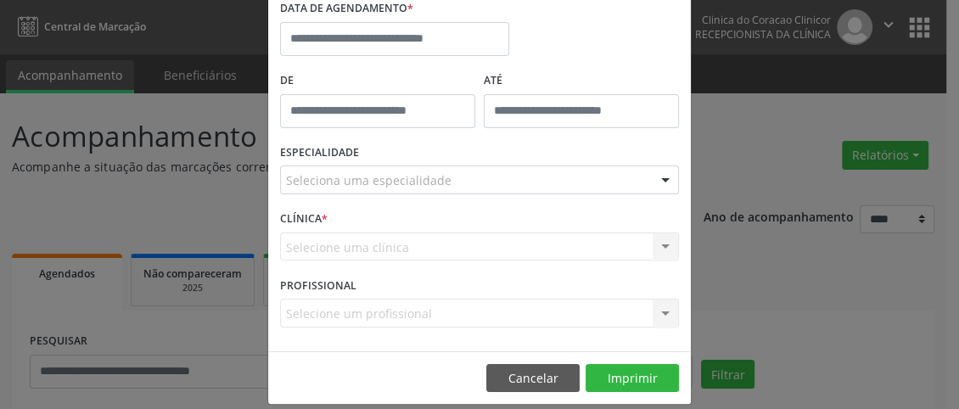 The height and width of the screenshot is (409, 959). I want to click on label: PROFISSIONAL, so click(318, 285).